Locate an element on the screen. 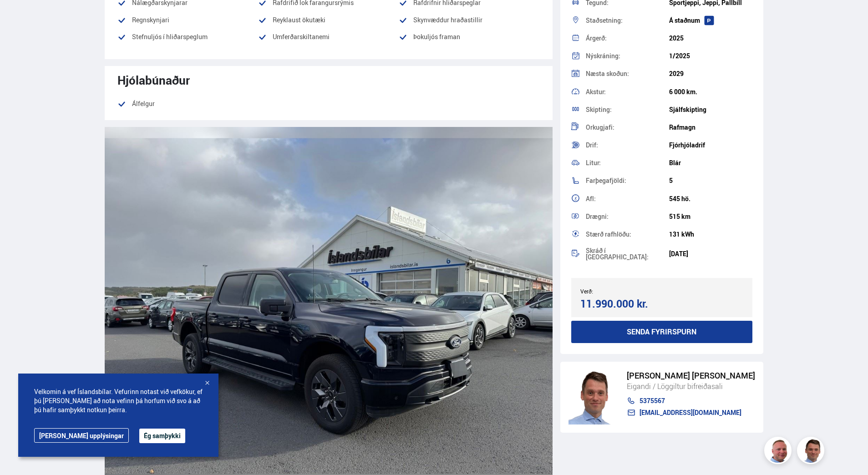 The width and height of the screenshot is (868, 475). div: Hjólabúnaður is located at coordinates (329, 80).